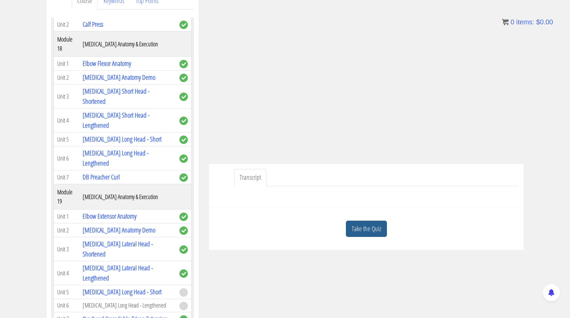 The image size is (570, 318). What do you see at coordinates (525, 22) in the screenshot?
I see `span: items:` at bounding box center [525, 22].